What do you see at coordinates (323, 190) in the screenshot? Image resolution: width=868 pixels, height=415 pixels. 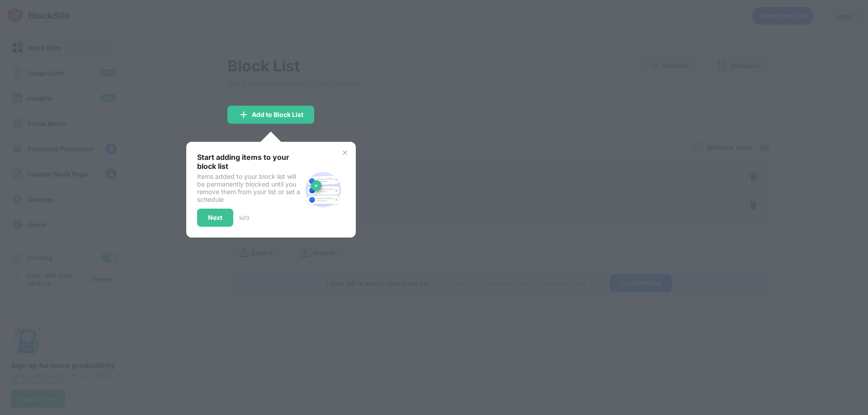 I see `img: block-site.svg` at bounding box center [323, 190].